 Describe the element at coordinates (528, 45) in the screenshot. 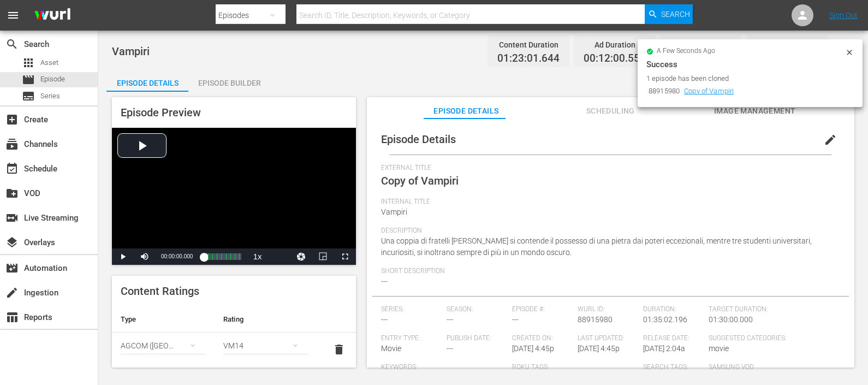

I see `div: Content Duration` at that location.